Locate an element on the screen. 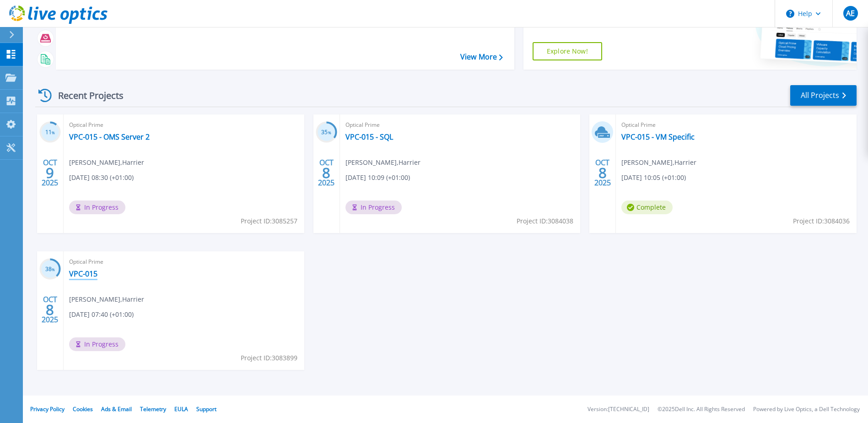 The image size is (868, 423). a: VPC-015 - OMS Server 2 is located at coordinates (109, 137).